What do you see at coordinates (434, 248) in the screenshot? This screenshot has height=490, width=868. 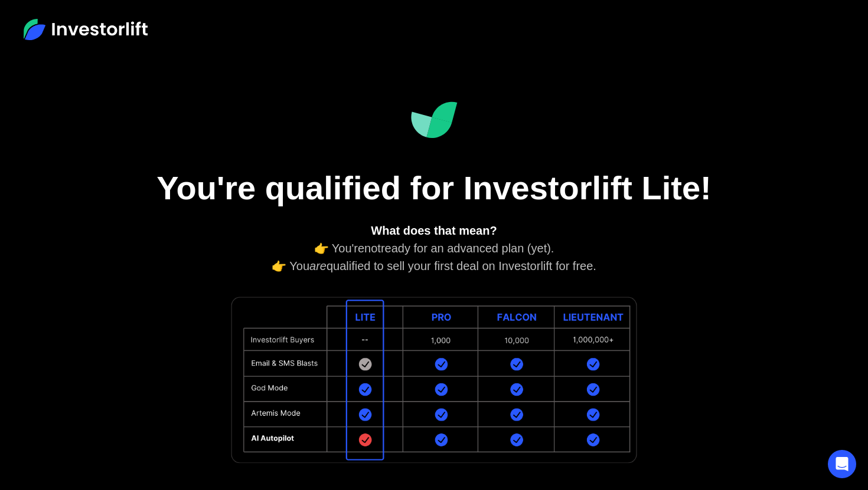 I see `div: 👉 You're ready for an advanced plan (yet). 👉 You qualified to sell your first deal on Investorlif...` at bounding box center [434, 248].